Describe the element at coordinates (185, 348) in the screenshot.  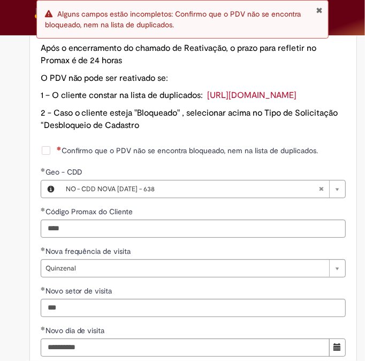
I see `input: Novo dia de visita 29 September 2025 Monday` at that location.